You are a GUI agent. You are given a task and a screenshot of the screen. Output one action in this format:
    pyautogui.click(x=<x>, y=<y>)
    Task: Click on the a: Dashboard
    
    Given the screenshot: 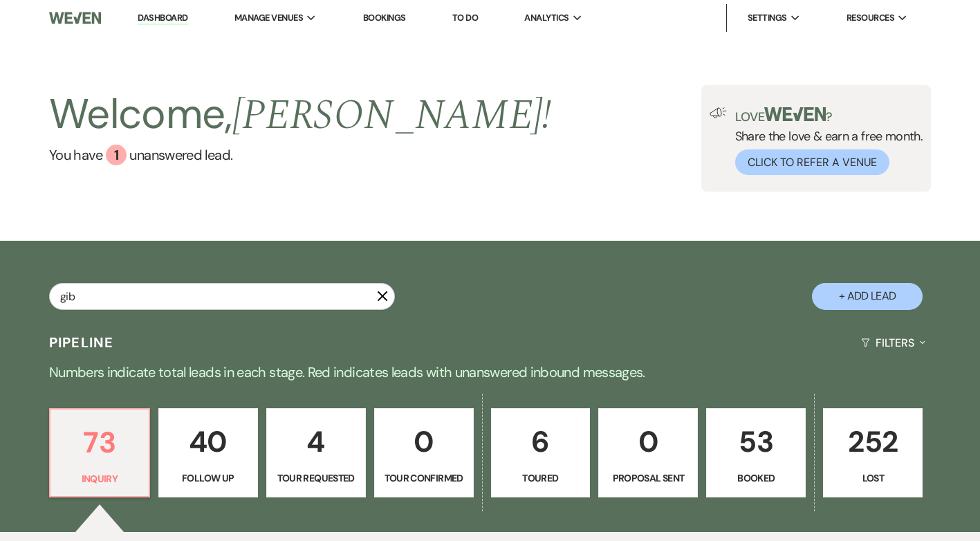 What is the action you would take?
    pyautogui.click(x=163, y=18)
    